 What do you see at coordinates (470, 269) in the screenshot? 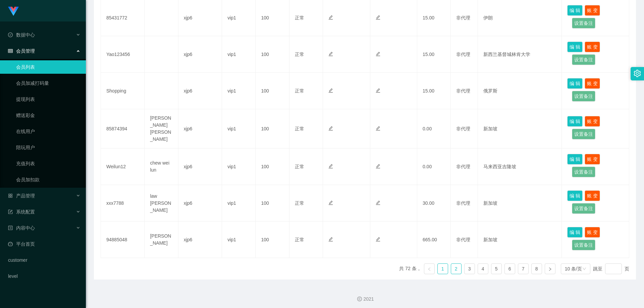
I see `a: 3` at bounding box center [470, 269].